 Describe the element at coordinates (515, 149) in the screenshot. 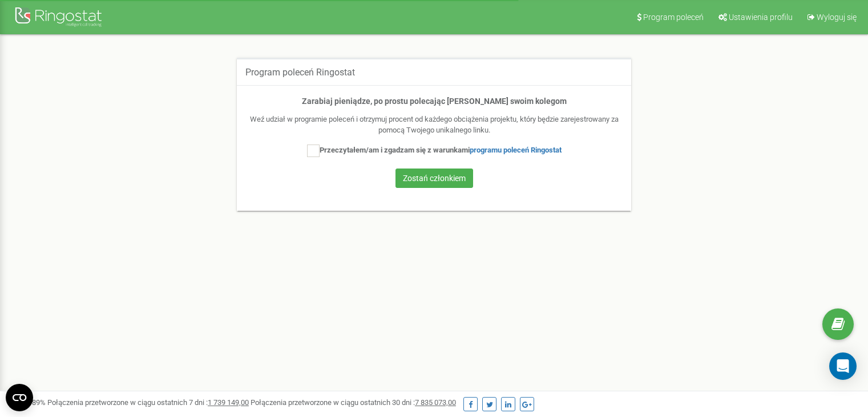

I see `a: programu poleceń Ringostat` at that location.